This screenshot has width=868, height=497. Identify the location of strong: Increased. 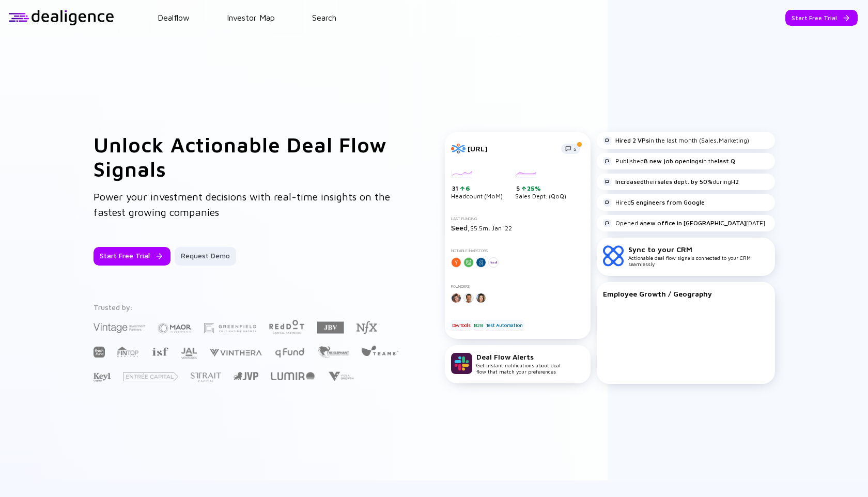
(629, 181).